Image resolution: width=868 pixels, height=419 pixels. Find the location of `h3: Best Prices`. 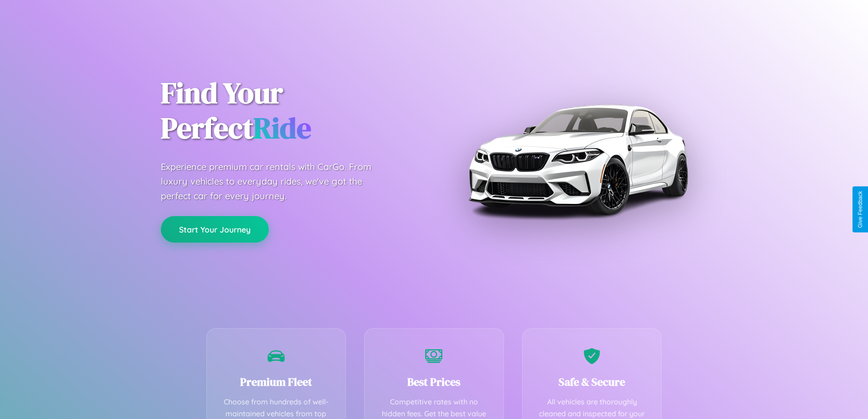

h3: Best Prices is located at coordinates (434, 381).